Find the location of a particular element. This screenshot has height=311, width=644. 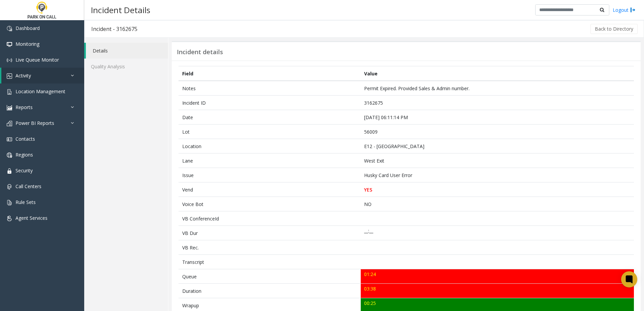

span: Rule Sets is located at coordinates (25, 202).